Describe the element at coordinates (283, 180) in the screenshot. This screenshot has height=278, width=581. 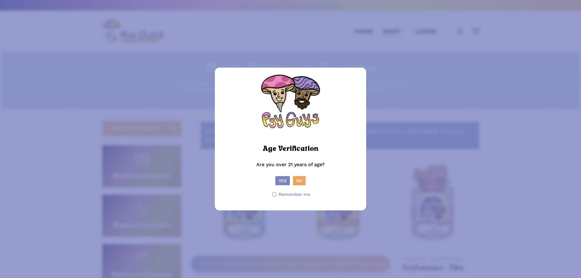
I see `button: Yes` at that location.